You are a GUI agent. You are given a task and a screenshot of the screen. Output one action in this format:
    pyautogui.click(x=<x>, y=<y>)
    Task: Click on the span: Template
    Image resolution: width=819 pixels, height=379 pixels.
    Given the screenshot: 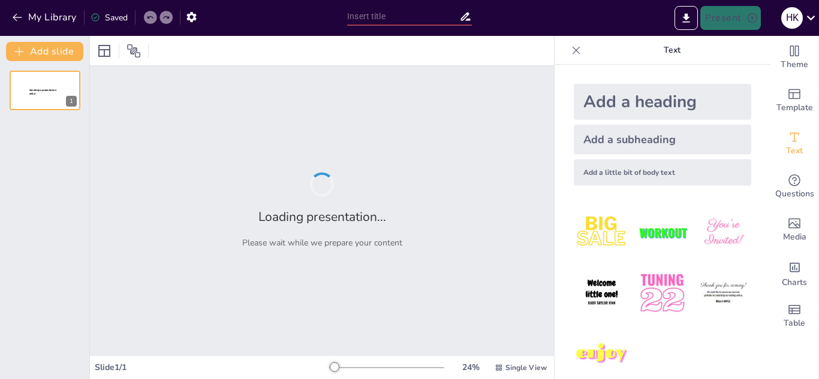 What is the action you would take?
    pyautogui.click(x=794, y=108)
    